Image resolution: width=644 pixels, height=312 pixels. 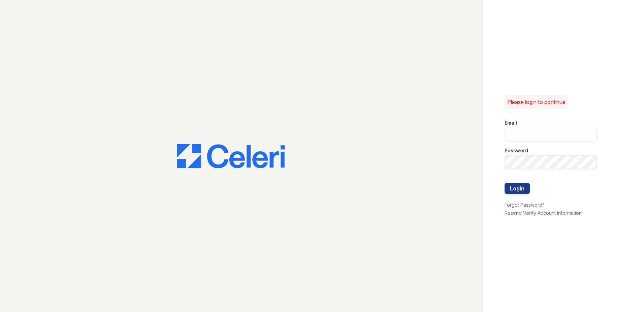 What do you see at coordinates (511, 123) in the screenshot?
I see `label: Email` at bounding box center [511, 123].